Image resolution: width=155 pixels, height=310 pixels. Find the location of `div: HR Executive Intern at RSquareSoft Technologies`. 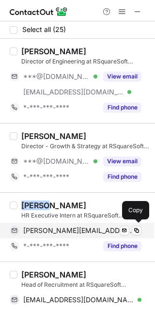

div: HR Executive Intern at RSquareSoft Technologies is located at coordinates (85, 215).